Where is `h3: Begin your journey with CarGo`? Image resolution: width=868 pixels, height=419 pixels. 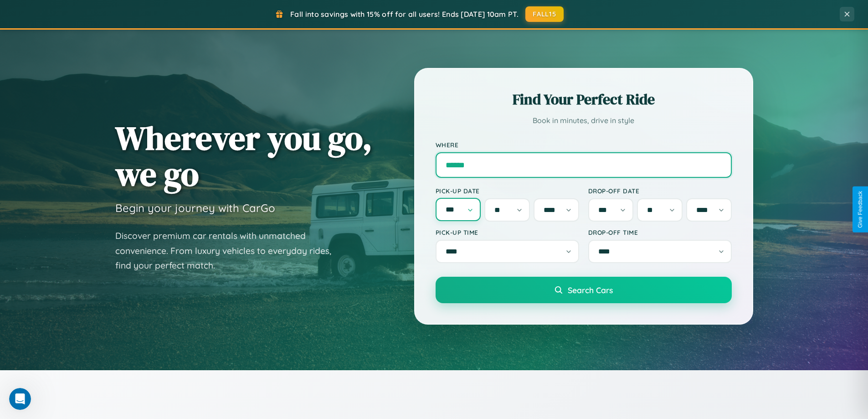 h3: Begin your journey with CarGo is located at coordinates (195, 208).